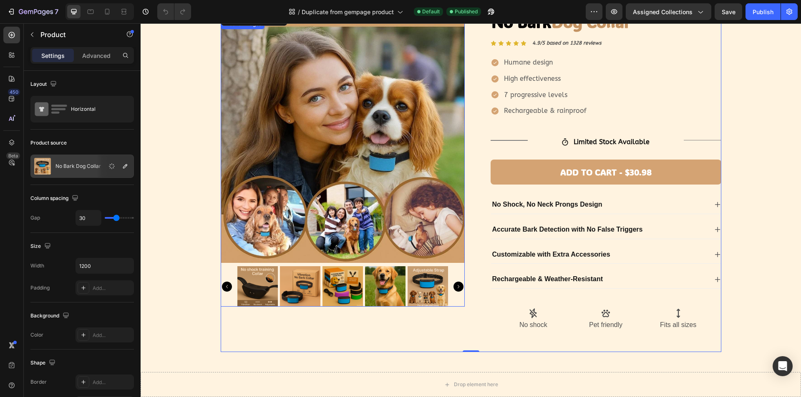 Image resolution: width=801 pixels, height=397 pixels. What do you see at coordinates (465, 302) in the screenshot?
I see `p: Pet friendly` at bounding box center [465, 302].